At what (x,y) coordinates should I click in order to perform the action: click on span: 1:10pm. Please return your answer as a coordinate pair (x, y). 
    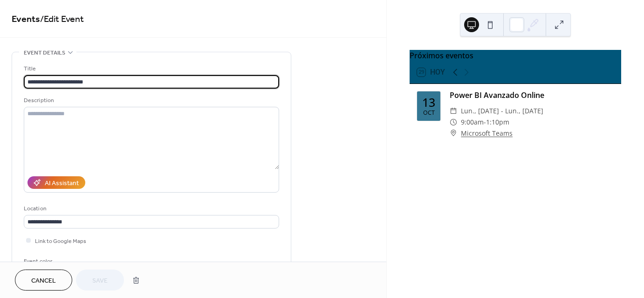
    Looking at the image, I should click on (498, 122).